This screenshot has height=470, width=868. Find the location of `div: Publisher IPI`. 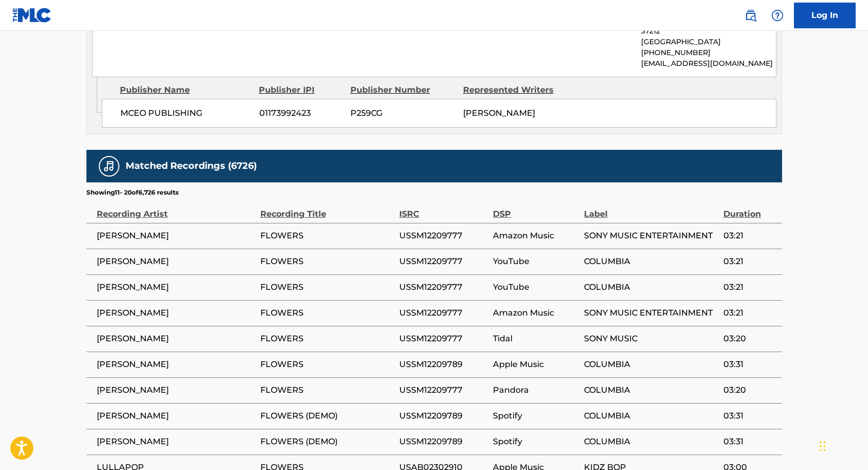

div: Publisher IPI is located at coordinates (300, 90).